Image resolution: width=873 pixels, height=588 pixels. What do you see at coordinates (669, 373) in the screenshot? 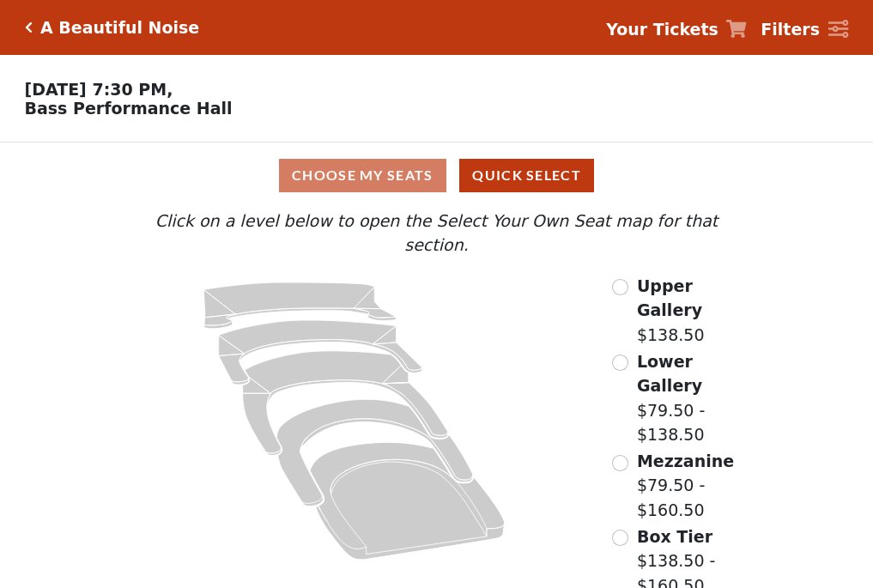
I see `span: Lower Gallery` at bounding box center [669, 373].